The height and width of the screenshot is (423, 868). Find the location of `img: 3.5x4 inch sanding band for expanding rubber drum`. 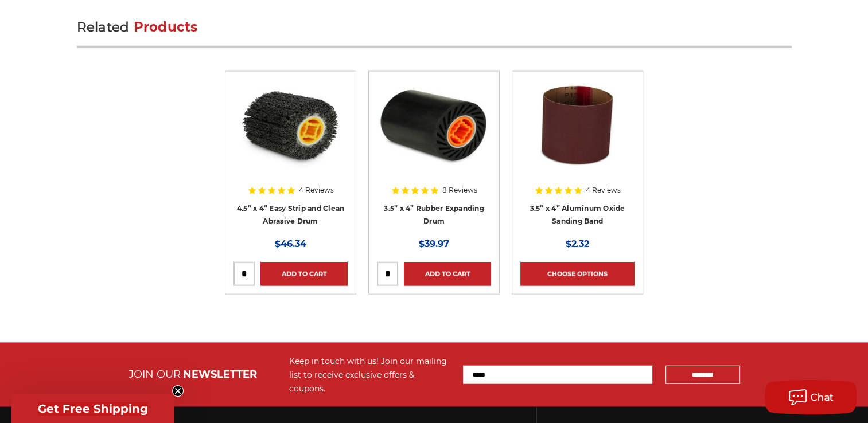

img: 3.5x4 inch sanding band for expanding rubber drum is located at coordinates (577, 125).